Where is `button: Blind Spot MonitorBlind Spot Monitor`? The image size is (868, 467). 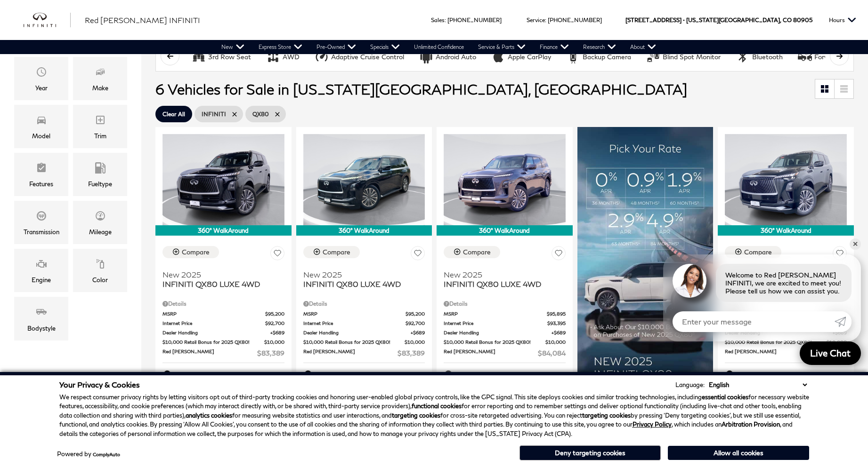
button: Blind Spot MonitorBlind Spot Monitor is located at coordinates (684, 57).